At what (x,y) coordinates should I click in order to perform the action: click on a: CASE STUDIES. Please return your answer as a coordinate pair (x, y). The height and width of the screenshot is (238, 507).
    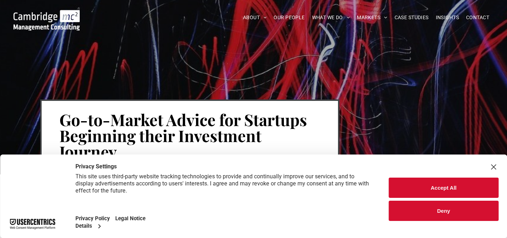
    Looking at the image, I should click on (411, 17).